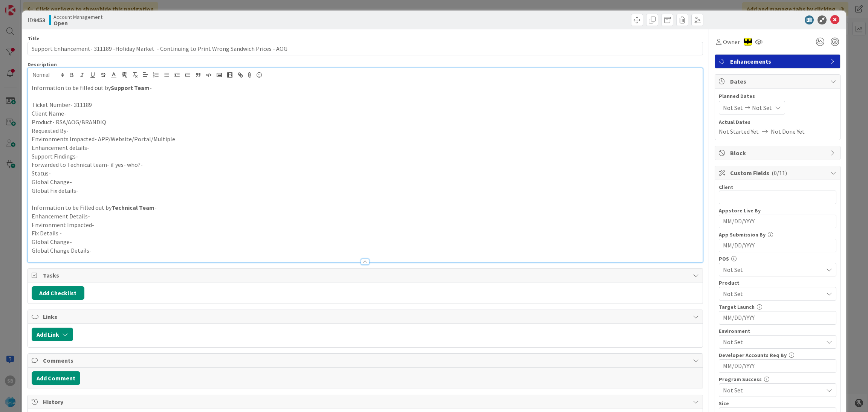  Describe the element at coordinates (777, 331) in the screenshot. I see `div: Environment` at that location.